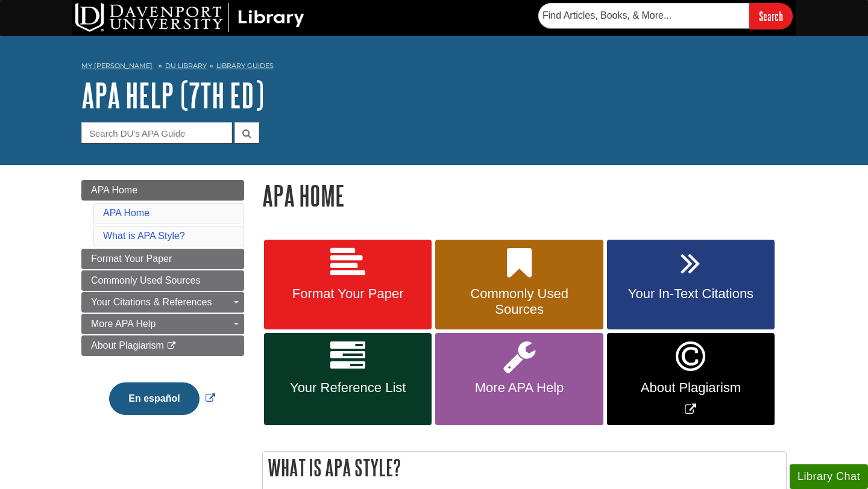 The width and height of the screenshot is (868, 489). What do you see at coordinates (190, 17) in the screenshot?
I see `img: DU Library` at bounding box center [190, 17].